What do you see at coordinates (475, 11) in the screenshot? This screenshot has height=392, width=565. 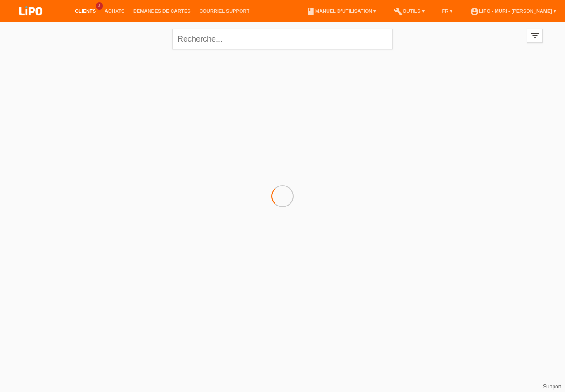 I see `i: account_circle` at bounding box center [475, 11].